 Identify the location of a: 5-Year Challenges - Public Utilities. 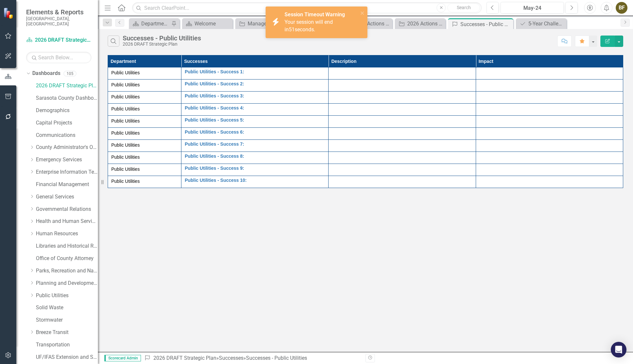
(541, 23).